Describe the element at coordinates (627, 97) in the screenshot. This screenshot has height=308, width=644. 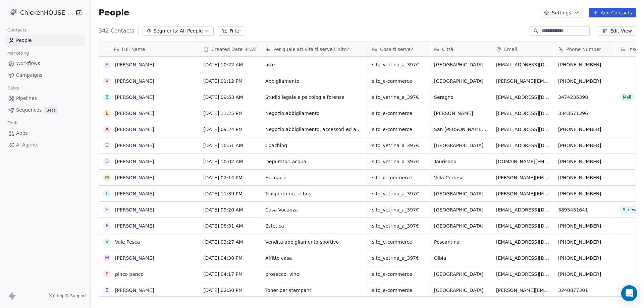
I see `span: Mail` at that location.